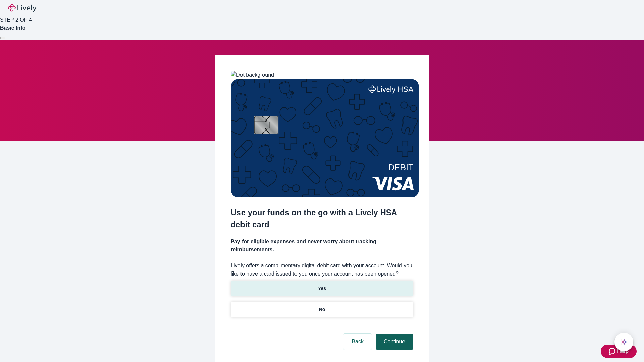 Image resolution: width=644 pixels, height=362 pixels. I want to click on img: Dot background, so click(252, 75).